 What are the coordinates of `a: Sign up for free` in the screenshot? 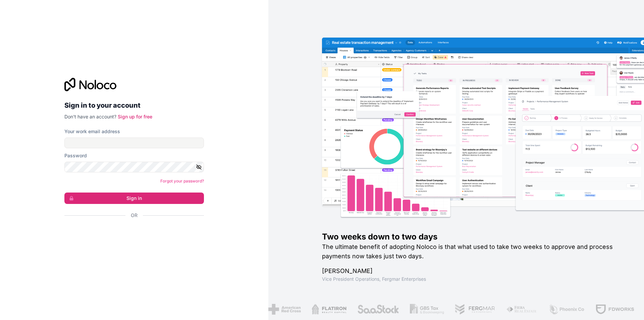 It's located at (135, 117).